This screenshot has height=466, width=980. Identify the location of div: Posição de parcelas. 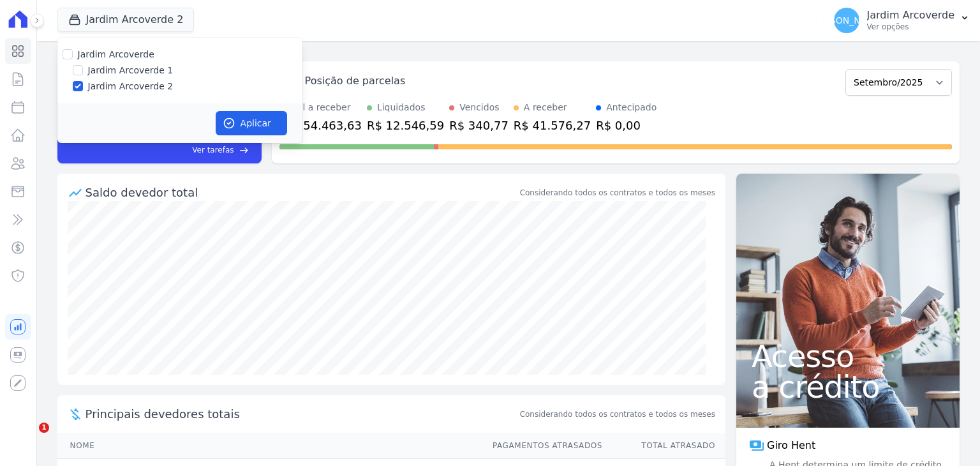
(356, 81).